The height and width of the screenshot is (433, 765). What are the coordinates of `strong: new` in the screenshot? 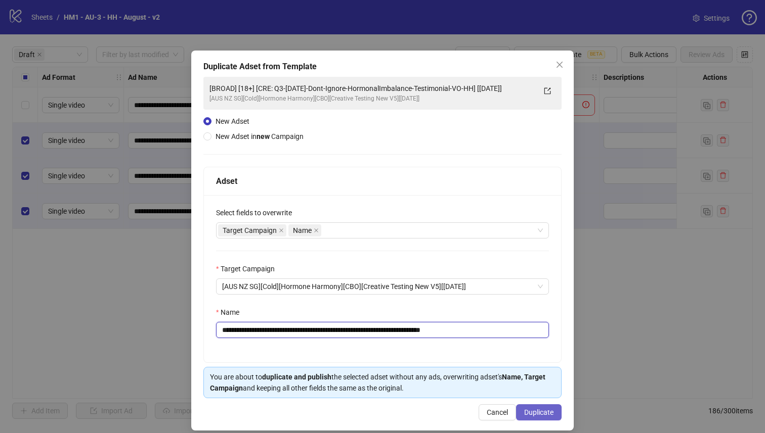 It's located at (263, 137).